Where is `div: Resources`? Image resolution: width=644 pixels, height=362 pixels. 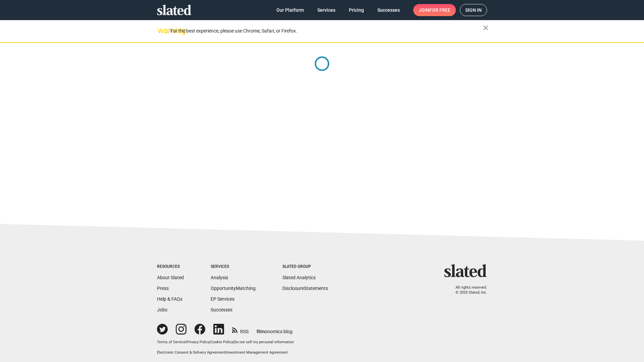 div: Resources is located at coordinates (170, 267).